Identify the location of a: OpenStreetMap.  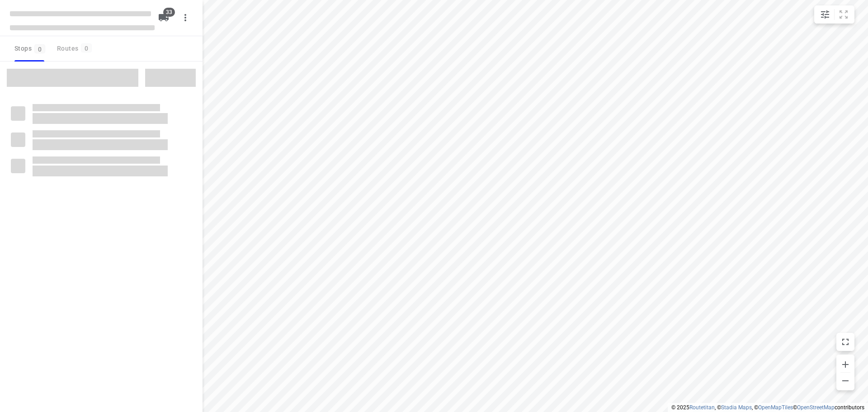
(816, 408).